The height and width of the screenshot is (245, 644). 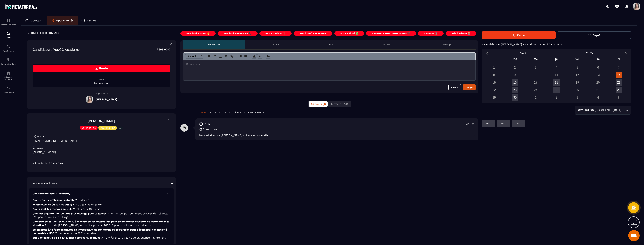 What do you see at coordinates (515, 60) in the screenshot?
I see `div: ma` at bounding box center [515, 60].